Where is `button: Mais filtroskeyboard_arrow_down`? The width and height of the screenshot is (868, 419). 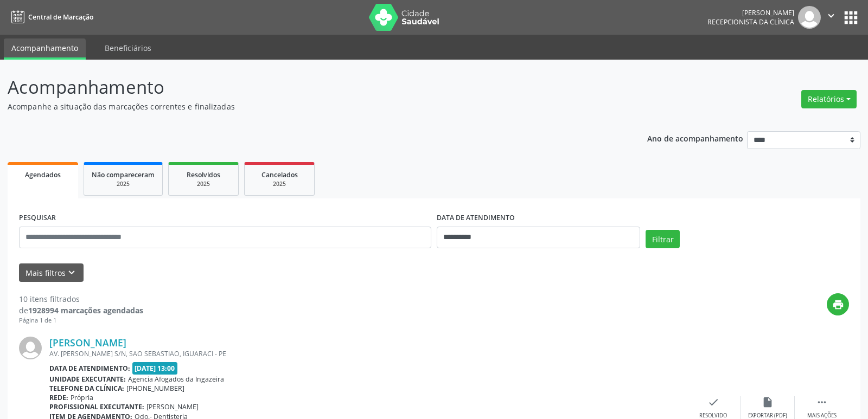 button: Mais filtroskeyboard_arrow_down is located at coordinates (51, 273).